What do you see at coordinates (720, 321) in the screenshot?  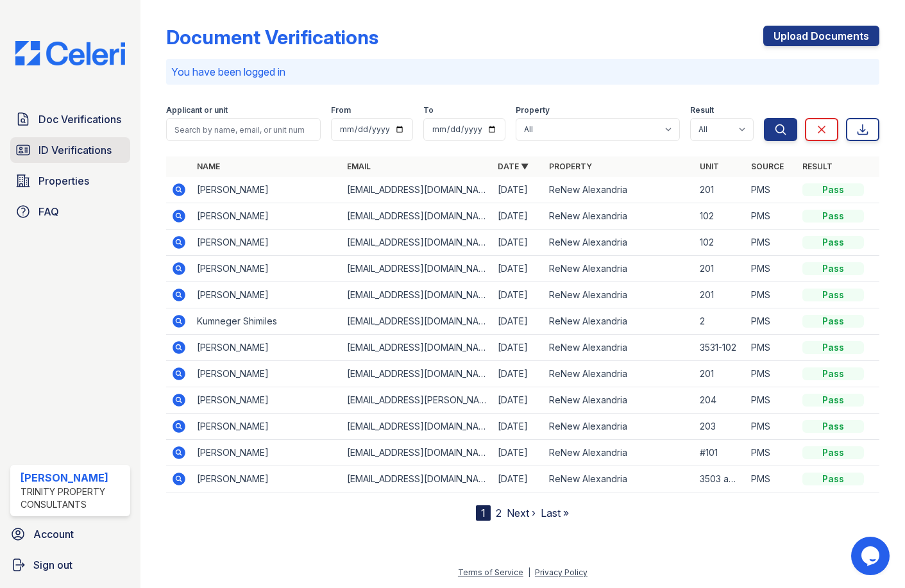 I see `td: 2` at bounding box center [720, 321].